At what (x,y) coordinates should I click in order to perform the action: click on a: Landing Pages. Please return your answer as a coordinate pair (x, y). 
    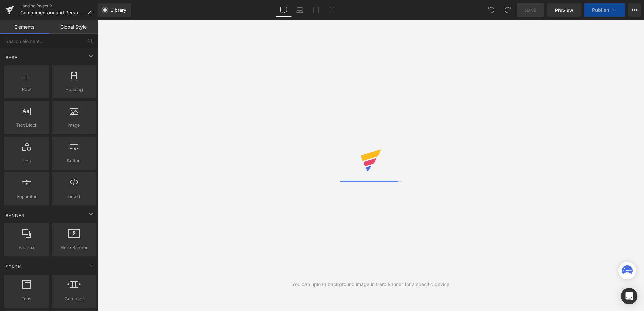
    Looking at the image, I should click on (59, 6).